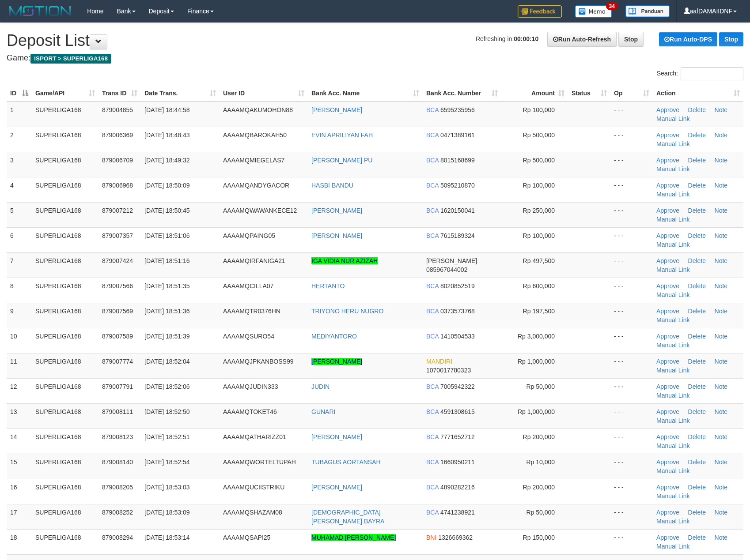 The image size is (750, 560). I want to click on input: Search:, so click(712, 74).